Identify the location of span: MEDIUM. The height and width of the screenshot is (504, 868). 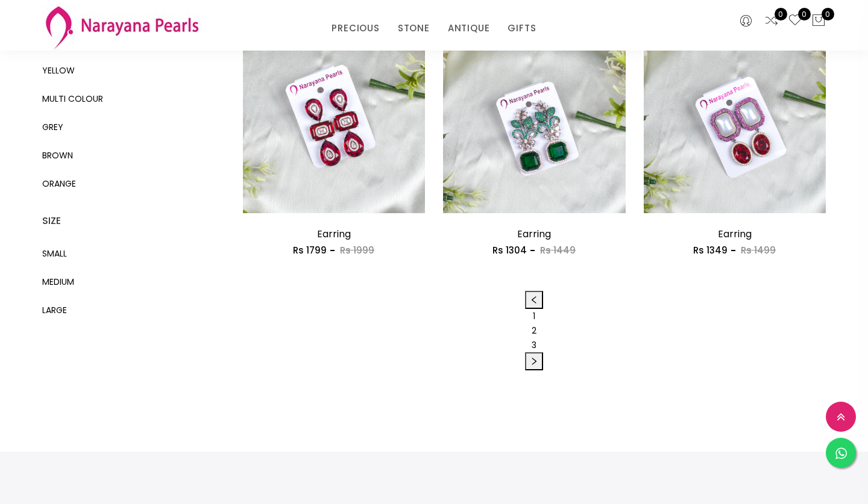
(58, 282).